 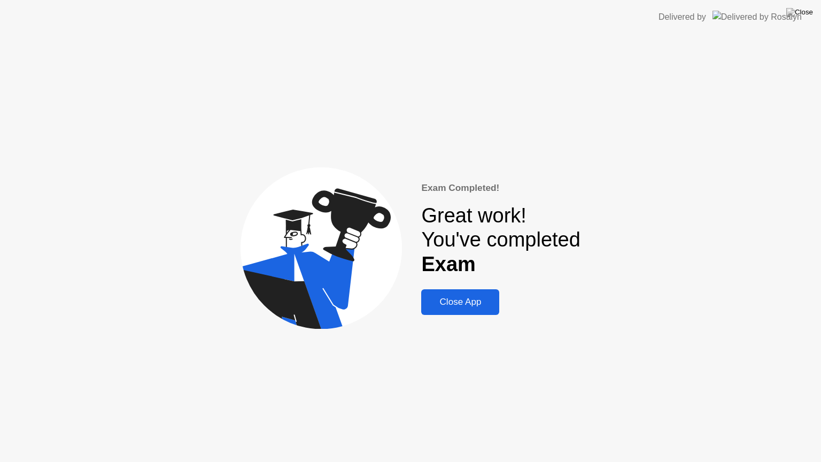 What do you see at coordinates (448, 264) in the screenshot?
I see `b: Exam` at bounding box center [448, 264].